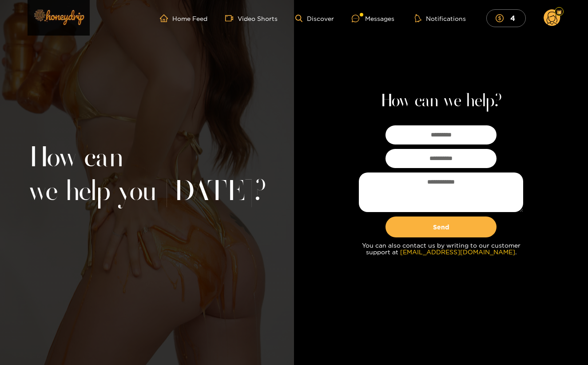 This screenshot has width=588, height=365. Describe the element at coordinates (506, 18) in the screenshot. I see `button: 4` at that location.